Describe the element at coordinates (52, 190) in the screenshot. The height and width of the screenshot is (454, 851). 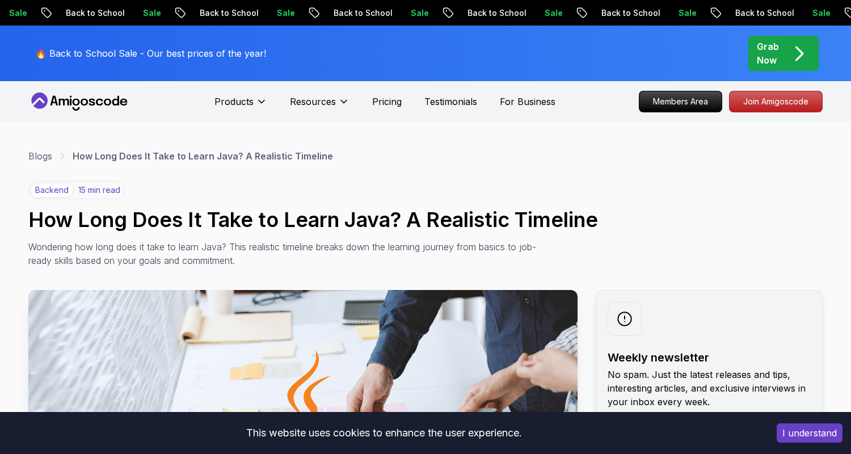
I see `p: backend` at that location.